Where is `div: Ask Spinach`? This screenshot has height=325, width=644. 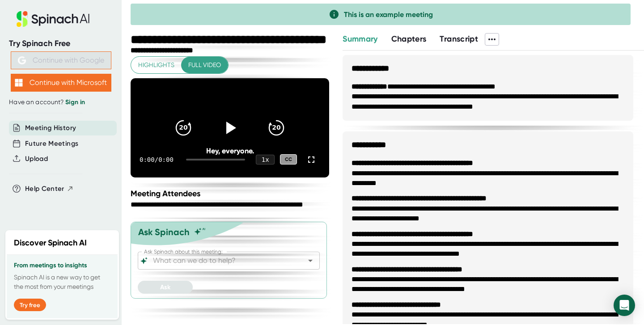 div: Ask Spinach is located at coordinates (164, 232).